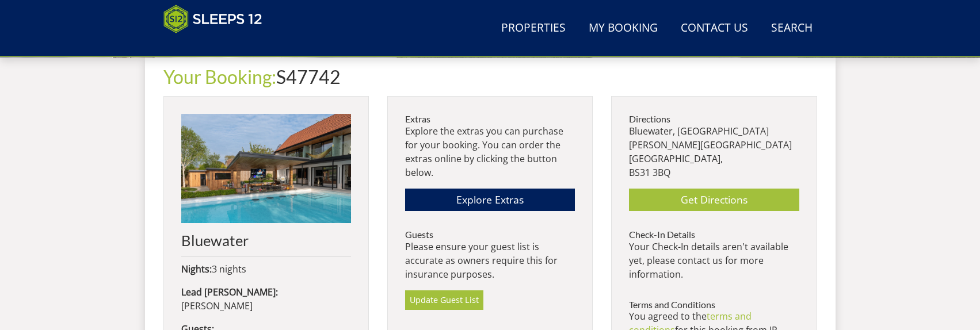 The width and height of the screenshot is (980, 330). Describe the element at coordinates (490, 119) in the screenshot. I see `h3: Extras` at that location.